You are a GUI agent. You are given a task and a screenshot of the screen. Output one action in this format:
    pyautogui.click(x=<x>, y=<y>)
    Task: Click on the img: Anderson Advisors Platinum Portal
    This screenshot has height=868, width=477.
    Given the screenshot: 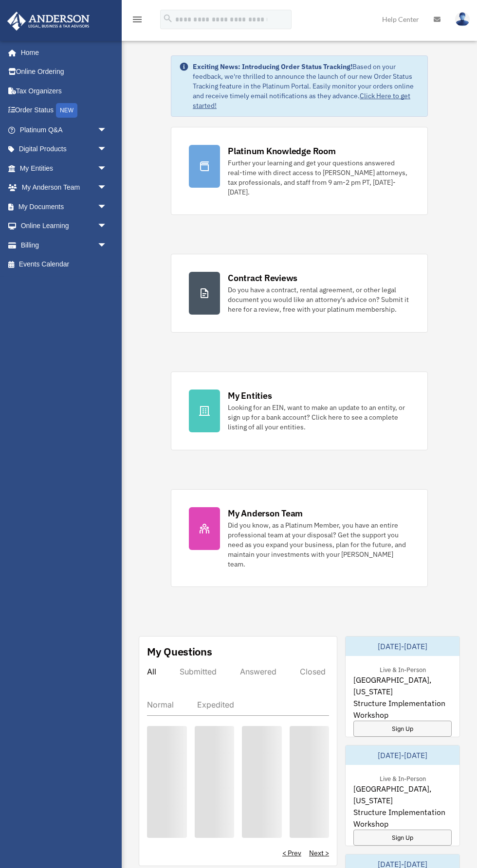 What is the action you would take?
    pyautogui.click(x=48, y=21)
    